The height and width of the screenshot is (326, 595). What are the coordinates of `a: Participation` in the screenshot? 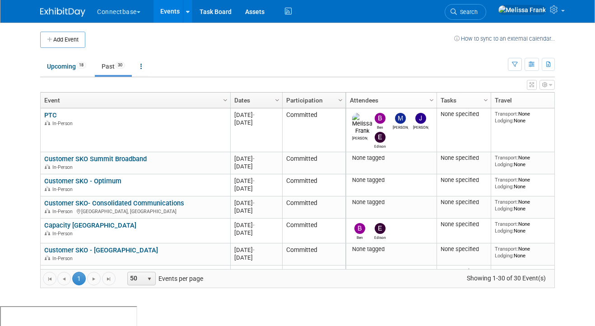 It's located at (313, 100).